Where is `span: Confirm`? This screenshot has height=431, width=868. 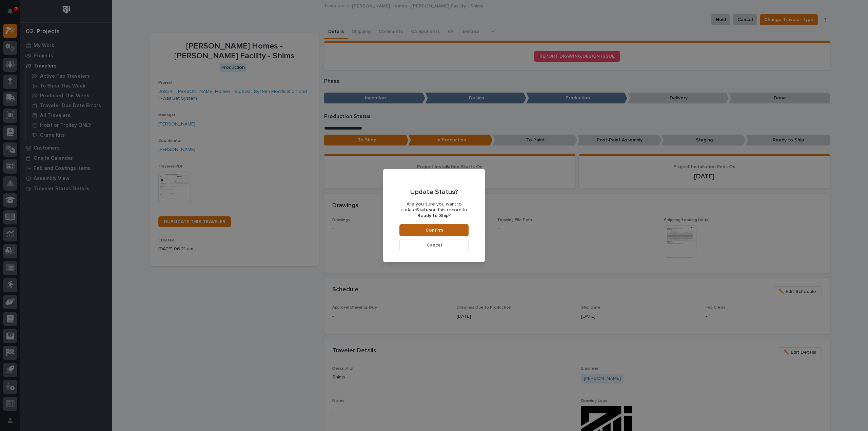
span: Confirm is located at coordinates (434, 230).